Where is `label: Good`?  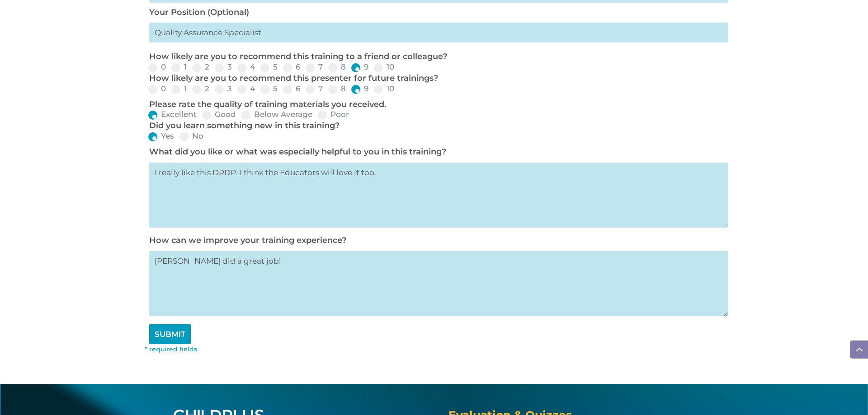 label: Good is located at coordinates (219, 114).